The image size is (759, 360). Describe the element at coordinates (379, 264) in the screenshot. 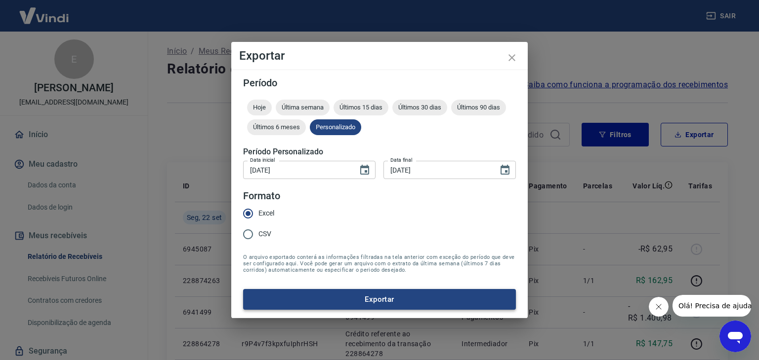

I see `span: O arquivo exportado conterá as informações filtradas na tela anterior com exceção do período que ...` at that location.